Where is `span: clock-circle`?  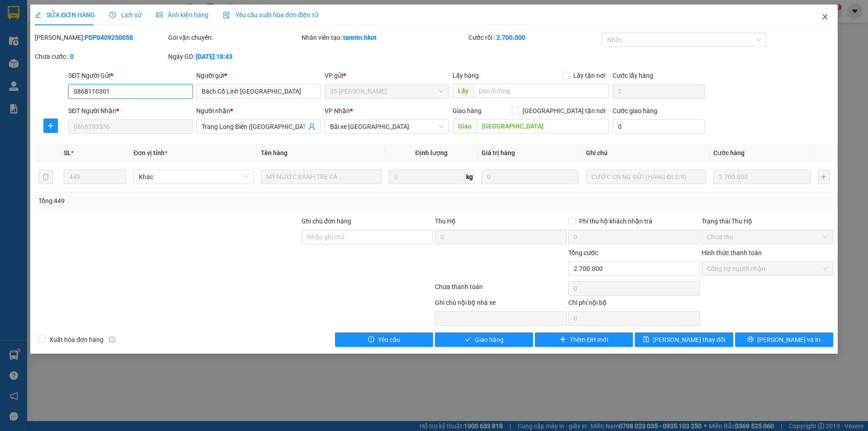 span: clock-circle is located at coordinates (112, 15).